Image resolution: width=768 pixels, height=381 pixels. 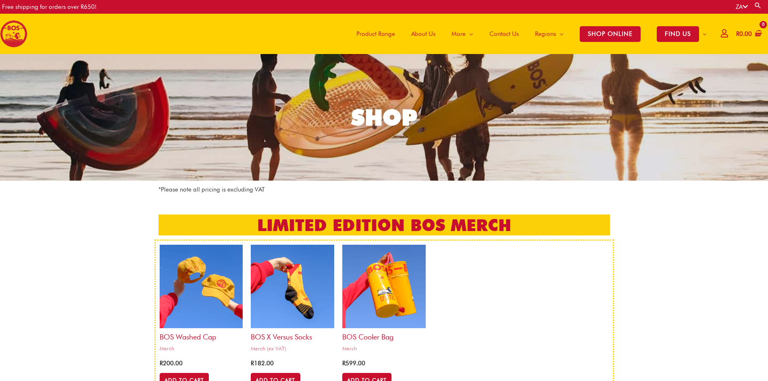 What do you see at coordinates (610, 34) in the screenshot?
I see `span: SHOP ONLINE` at bounding box center [610, 34].